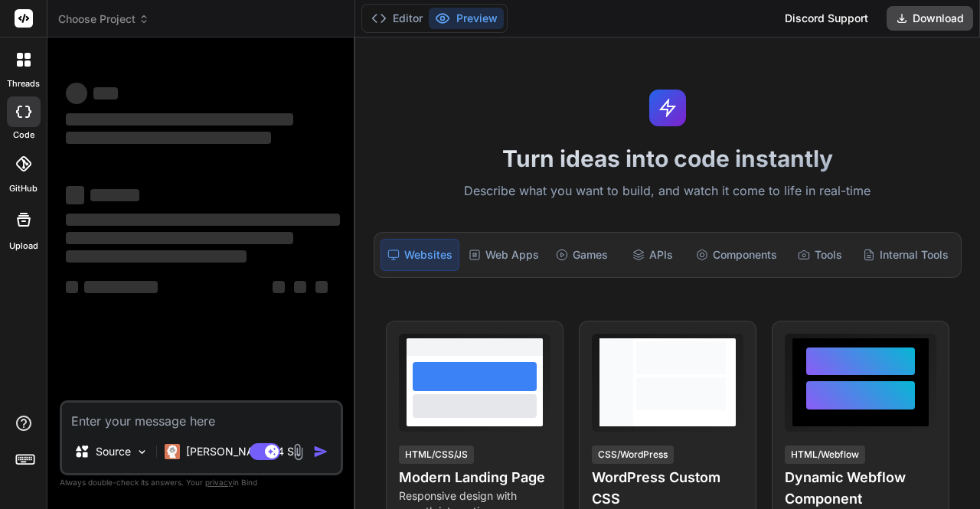 The width and height of the screenshot is (980, 509). What do you see at coordinates (142, 452) in the screenshot?
I see `img: Pick Models` at bounding box center [142, 452].